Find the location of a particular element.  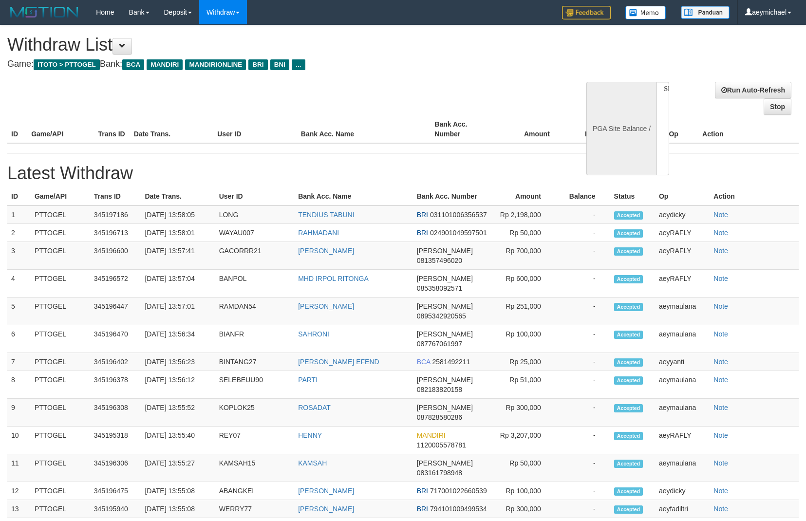

td: 345195940 is located at coordinates (115, 509).